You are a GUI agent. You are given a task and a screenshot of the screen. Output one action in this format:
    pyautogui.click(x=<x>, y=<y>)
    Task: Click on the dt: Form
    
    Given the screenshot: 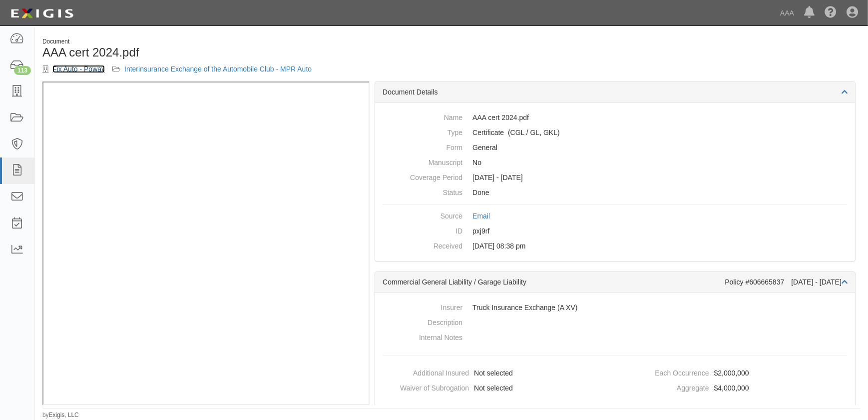 What is the action you would take?
    pyautogui.click(x=422, y=146)
    